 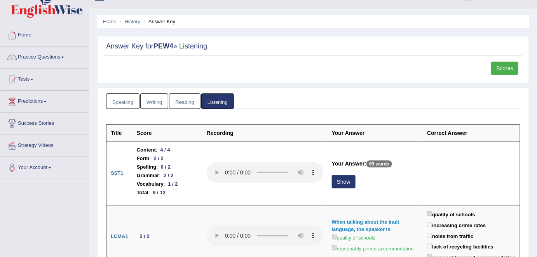 I want to click on div: 9 / 12, so click(x=159, y=193).